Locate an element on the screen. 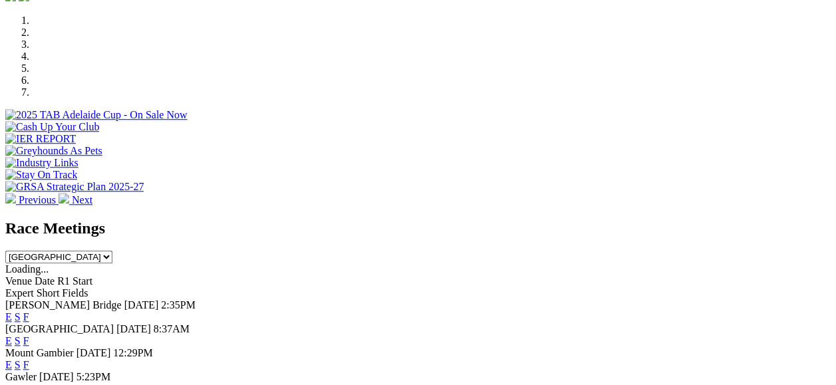 Image resolution: width=836 pixels, height=385 pixels. span: 5:23PM is located at coordinates (94, 376).